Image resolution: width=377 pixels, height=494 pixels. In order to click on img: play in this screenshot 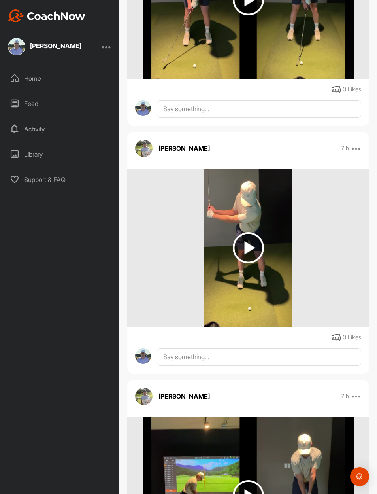, I will do `click(248, 248)`.